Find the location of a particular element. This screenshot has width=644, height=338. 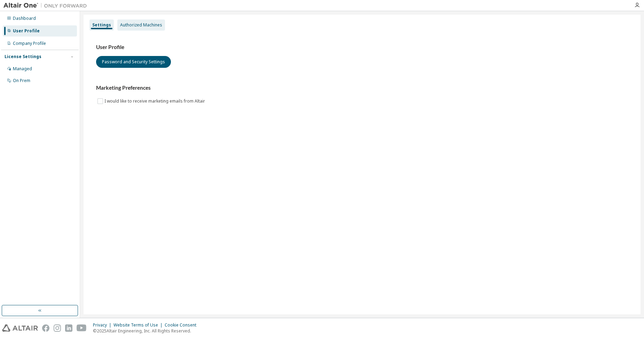

img: altair_logo.svg is located at coordinates (20, 328).